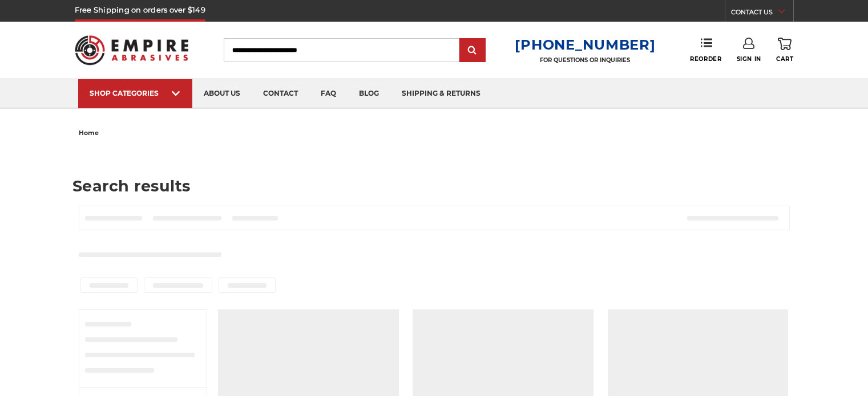  I want to click on span: Cart, so click(785, 58).